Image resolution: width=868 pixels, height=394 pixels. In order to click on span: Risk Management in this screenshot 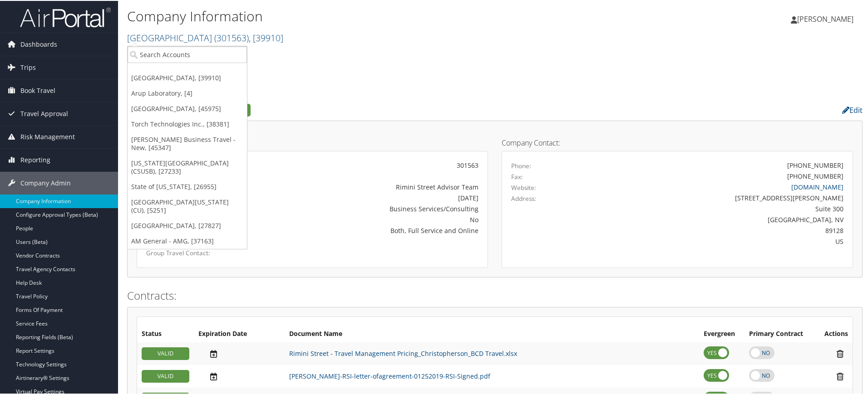, I will do `click(48, 136)`.